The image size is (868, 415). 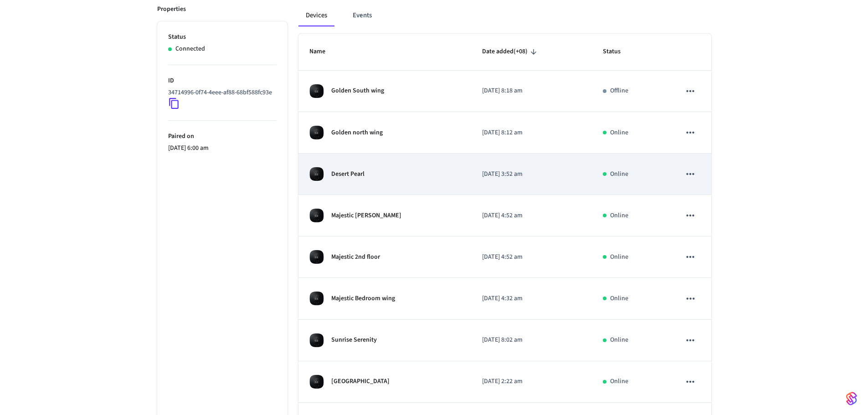 What do you see at coordinates (220, 92) in the screenshot?
I see `p: 34714996-0f74-4eee-af88-68bf588fc93e` at bounding box center [220, 92].